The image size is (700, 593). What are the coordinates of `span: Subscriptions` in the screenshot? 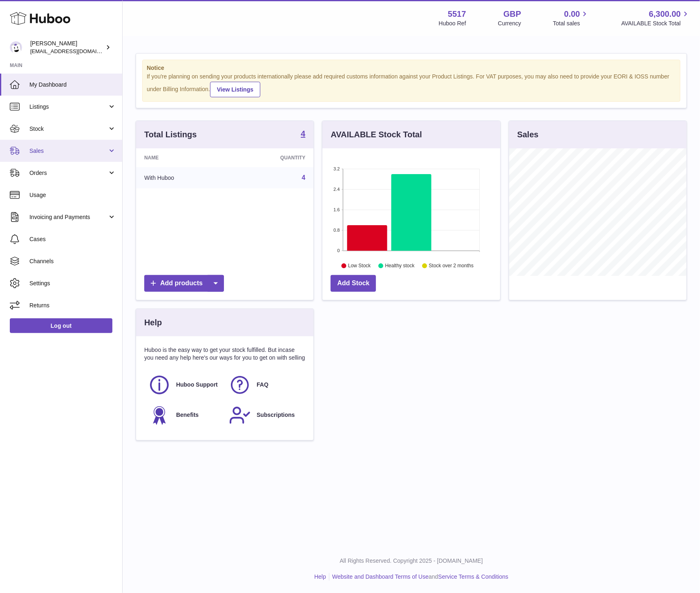 It's located at (276, 414).